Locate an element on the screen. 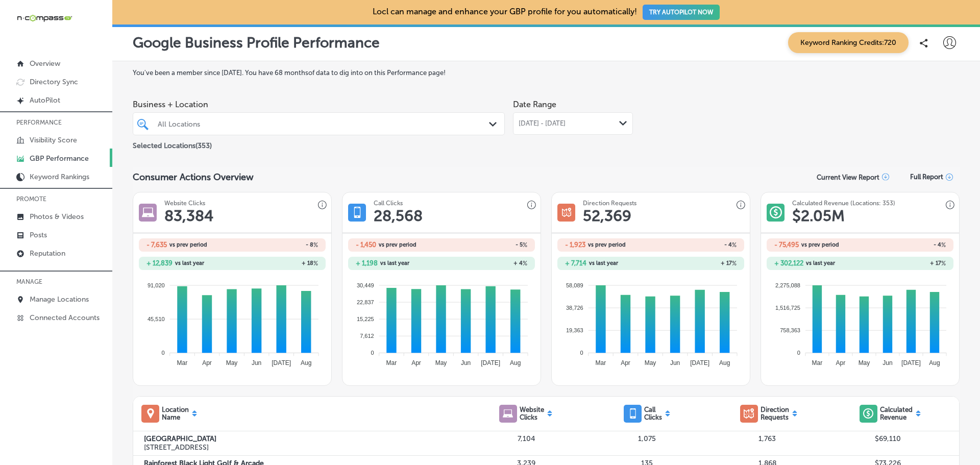 The width and height of the screenshot is (980, 465). h2: - 4 is located at coordinates (903, 245).